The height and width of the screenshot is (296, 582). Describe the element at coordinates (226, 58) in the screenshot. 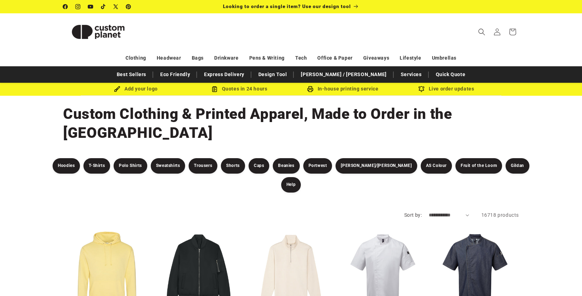

I see `a: Drinkware` at that location.